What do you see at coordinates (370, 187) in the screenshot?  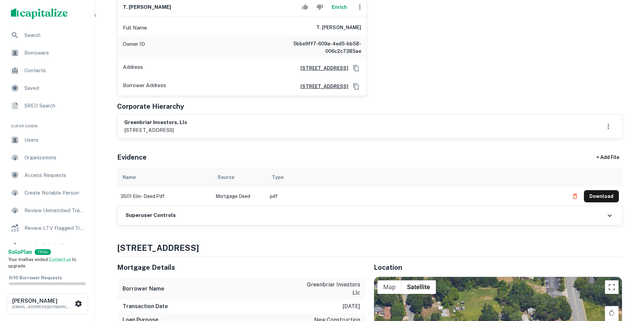 I see `div: scrollable content` at bounding box center [370, 187].